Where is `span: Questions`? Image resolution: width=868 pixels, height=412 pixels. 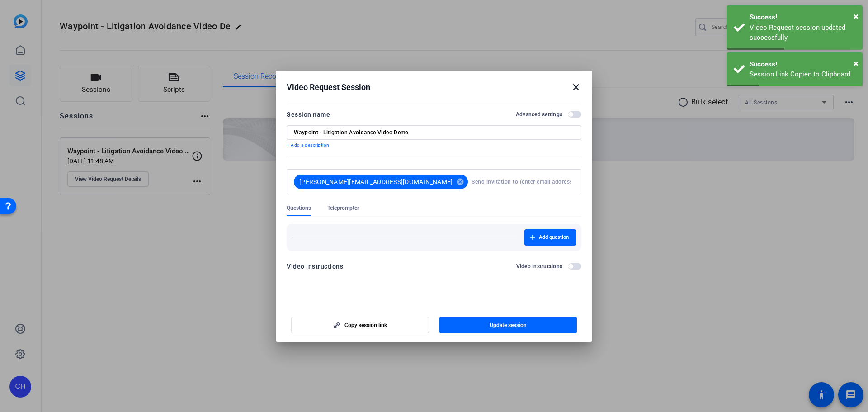
span: Questions is located at coordinates (299, 208).